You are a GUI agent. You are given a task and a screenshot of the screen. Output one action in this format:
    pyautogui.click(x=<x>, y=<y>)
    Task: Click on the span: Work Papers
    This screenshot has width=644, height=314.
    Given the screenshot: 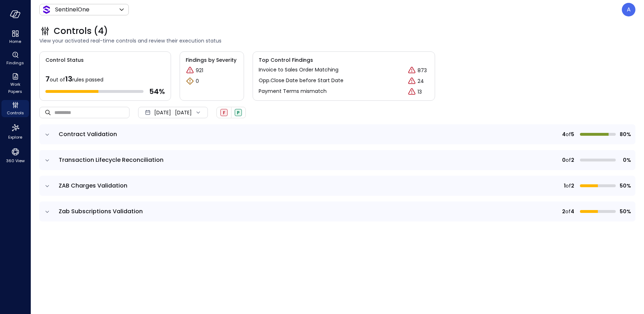 What is the action you would take?
    pyautogui.click(x=15, y=88)
    